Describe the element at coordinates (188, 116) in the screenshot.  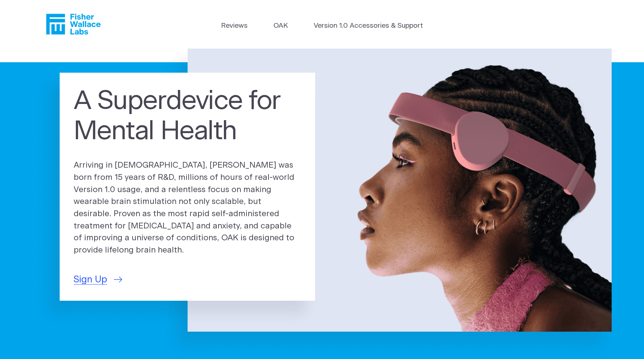
I see `h1: A Superdevice for Mental Health` at that location.